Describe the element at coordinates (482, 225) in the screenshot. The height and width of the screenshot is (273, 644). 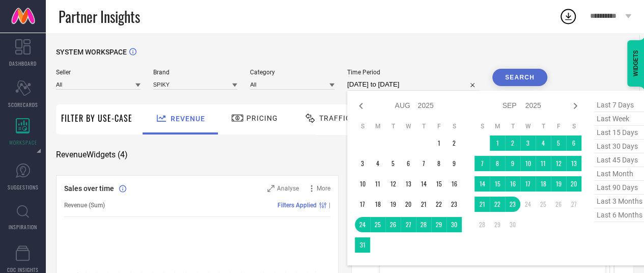
I see `td: Sun Sep 28 2025` at that location.